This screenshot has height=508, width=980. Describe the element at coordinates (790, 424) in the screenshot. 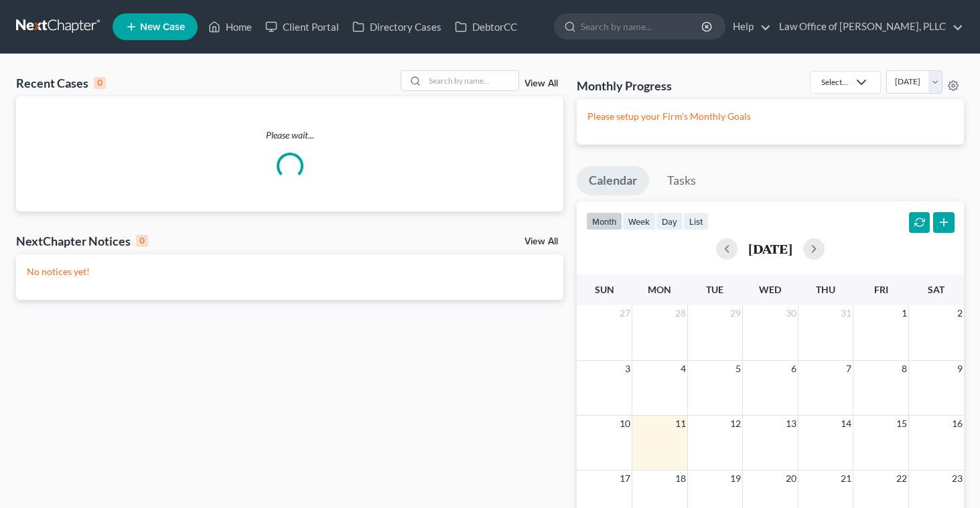

I see `span: 13` at that location.